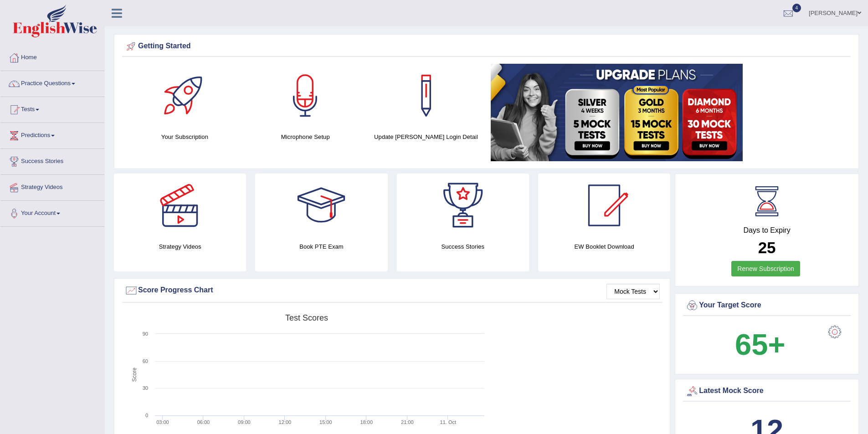 This screenshot has width=868, height=434. What do you see at coordinates (180, 247) in the screenshot?
I see `h4: Strategy Videos` at bounding box center [180, 247].